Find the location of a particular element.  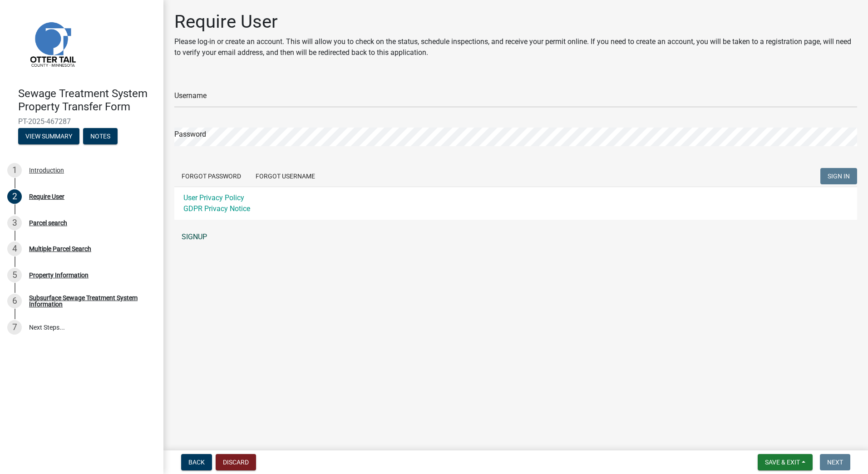

a: GDPR Privacy Notice is located at coordinates (216, 208).